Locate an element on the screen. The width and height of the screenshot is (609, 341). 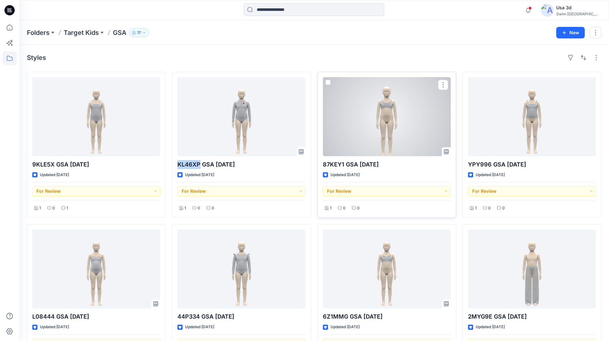
a: 6Z1MMG GSA 2025.6.17 is located at coordinates (387, 269).